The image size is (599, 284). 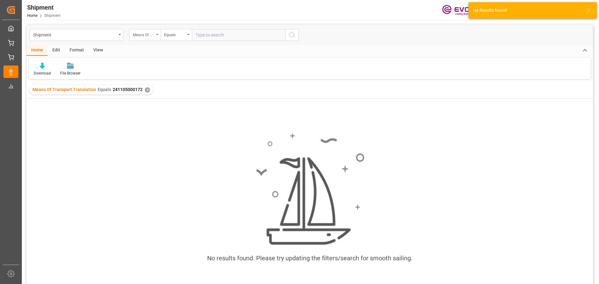 What do you see at coordinates (37, 51) in the screenshot?
I see `div: Home` at bounding box center [37, 51].